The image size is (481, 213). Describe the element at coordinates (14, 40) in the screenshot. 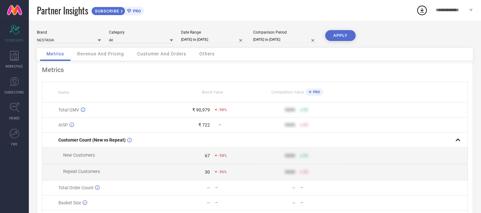

I see `span: SCORECARDS` at that location.